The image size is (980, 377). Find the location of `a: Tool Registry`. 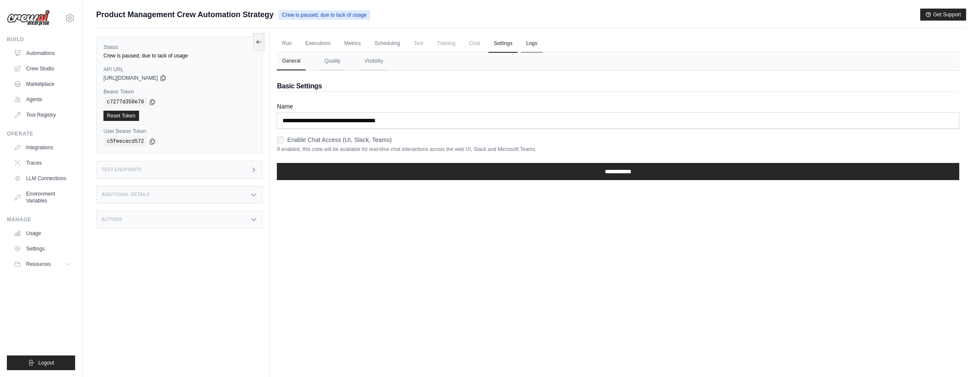

a: Tool Registry is located at coordinates (43, 115).